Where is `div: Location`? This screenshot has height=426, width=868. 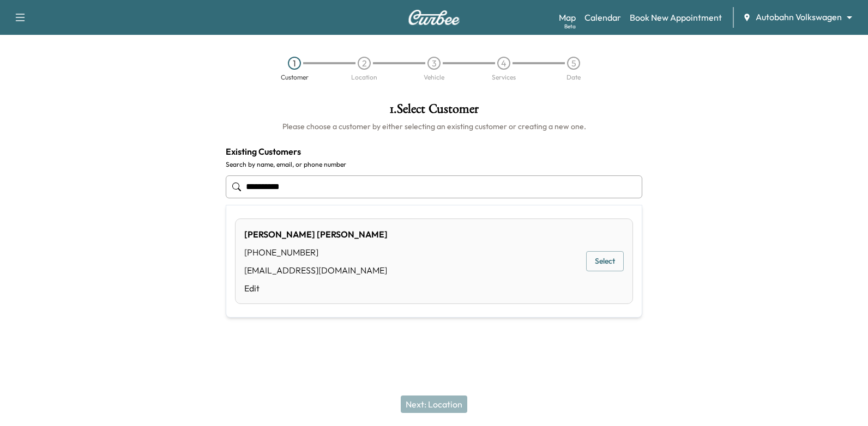 div: Location is located at coordinates (364, 77).